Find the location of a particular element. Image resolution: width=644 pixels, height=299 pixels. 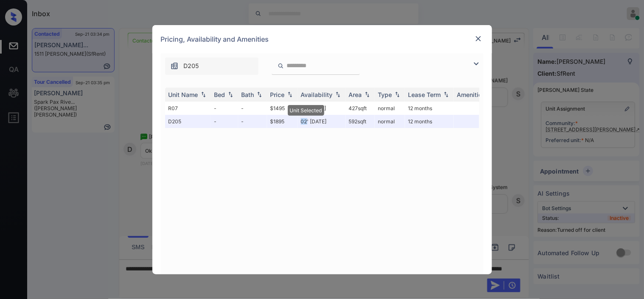

td: $1895 is located at coordinates (282, 121).